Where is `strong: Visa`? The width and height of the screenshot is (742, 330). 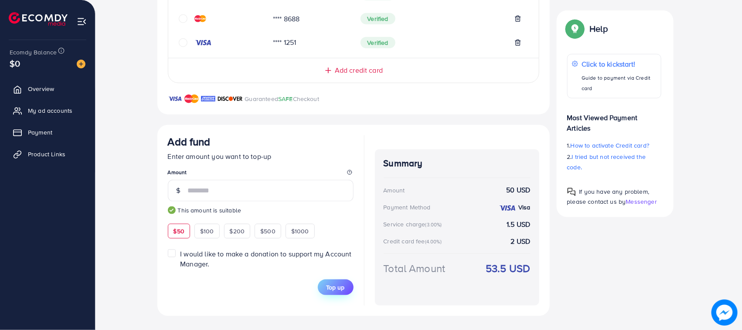
strong: Visa is located at coordinates (524, 207).